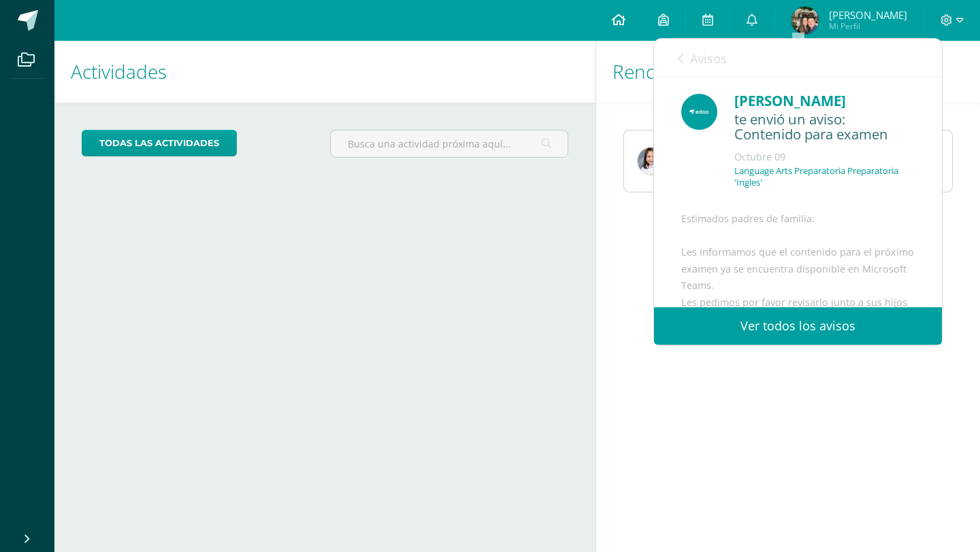 The height and width of the screenshot is (552, 980). Describe the element at coordinates (448, 144) in the screenshot. I see `input: Busca una actividad próxima aquí...` at that location.